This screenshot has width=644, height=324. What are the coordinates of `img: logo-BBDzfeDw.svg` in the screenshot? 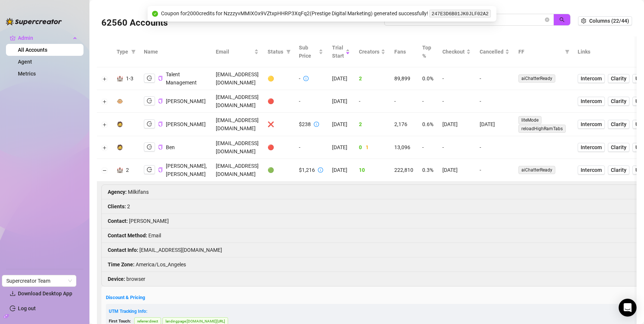 It's located at (34, 21).